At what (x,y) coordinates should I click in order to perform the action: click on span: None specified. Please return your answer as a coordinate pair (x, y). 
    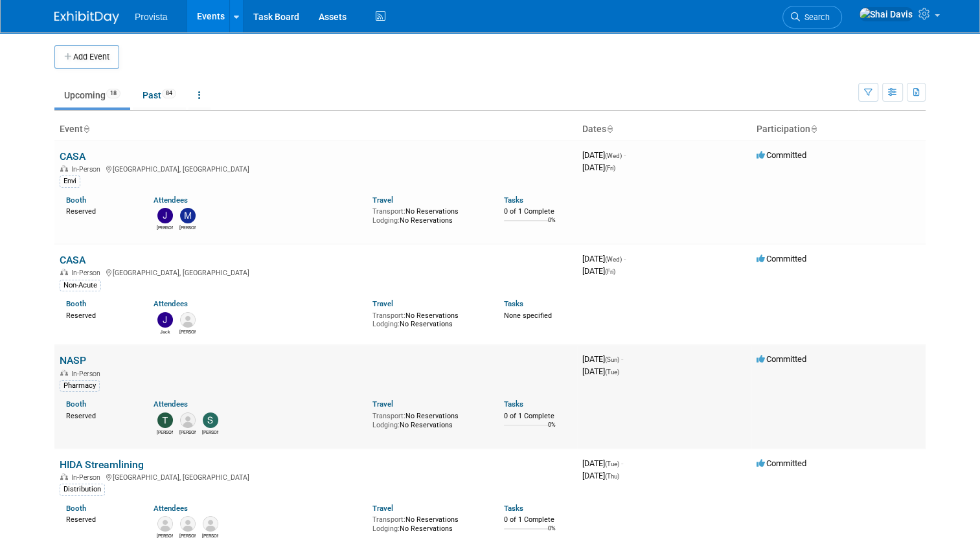
    Looking at the image, I should click on (528, 315).